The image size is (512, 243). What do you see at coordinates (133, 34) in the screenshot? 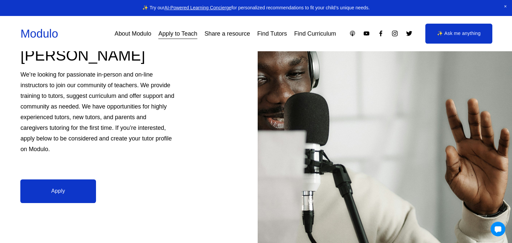
I see `a: About Modulo` at bounding box center [133, 34].